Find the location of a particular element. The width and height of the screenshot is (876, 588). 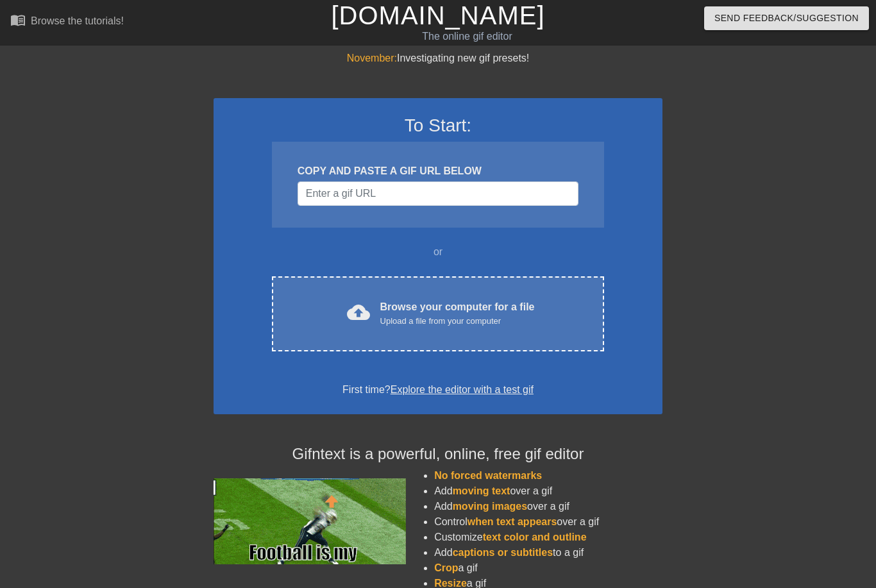

li: Control over a gif is located at coordinates (548, 522).